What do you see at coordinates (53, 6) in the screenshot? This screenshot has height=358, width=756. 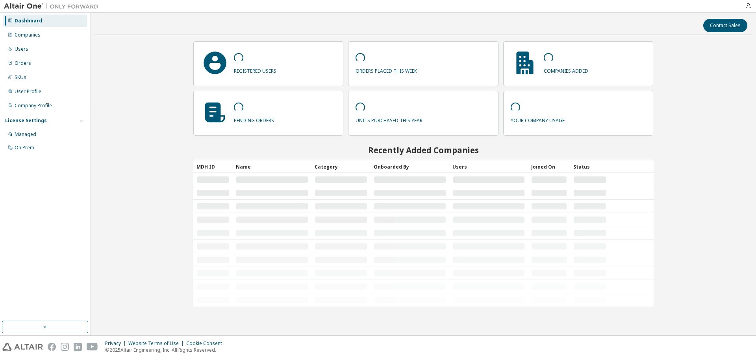 I see `img: Altair One` at bounding box center [53, 6].